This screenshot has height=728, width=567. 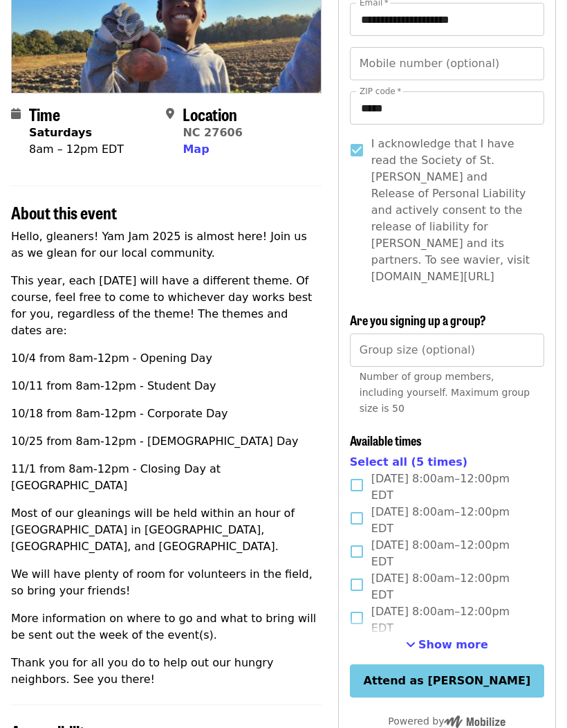 I want to click on p: 10/4 from 8am-12pm - Opening Day, so click(x=166, y=359).